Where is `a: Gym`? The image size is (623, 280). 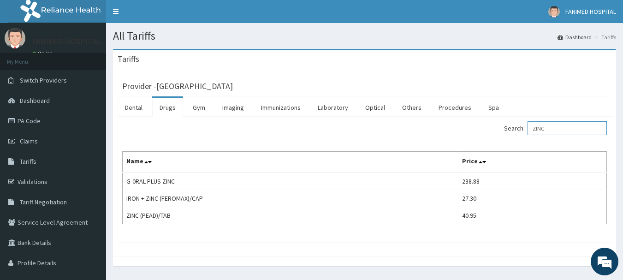
a: Gym is located at coordinates (199, 107).